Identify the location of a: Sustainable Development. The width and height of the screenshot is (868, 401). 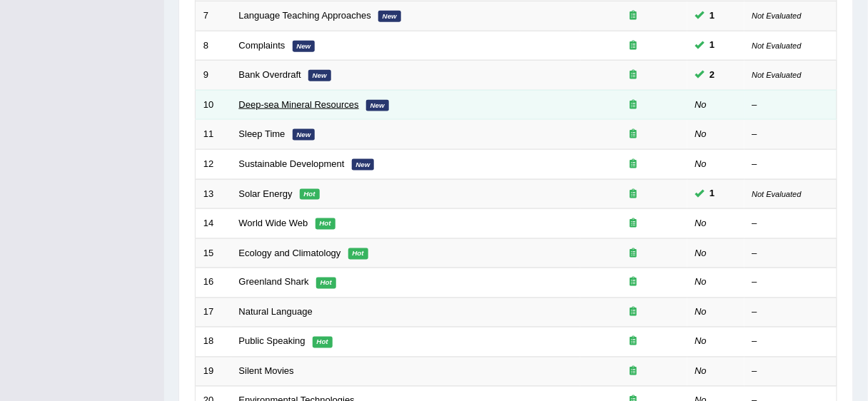
(292, 163).